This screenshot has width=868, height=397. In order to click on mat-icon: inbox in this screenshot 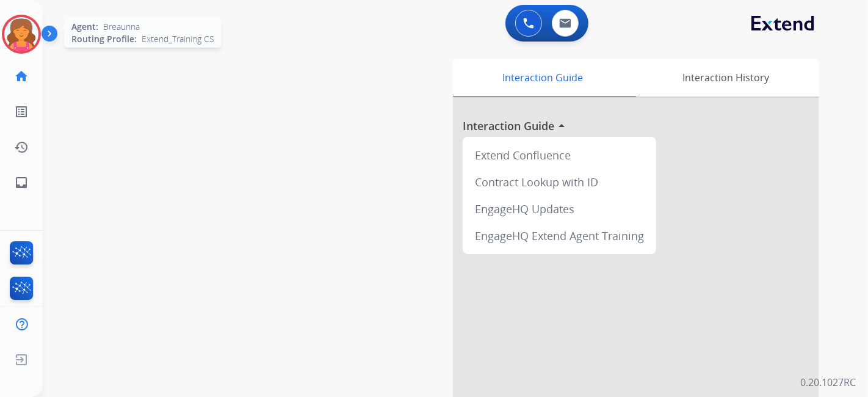, I will do `click(21, 183)`.